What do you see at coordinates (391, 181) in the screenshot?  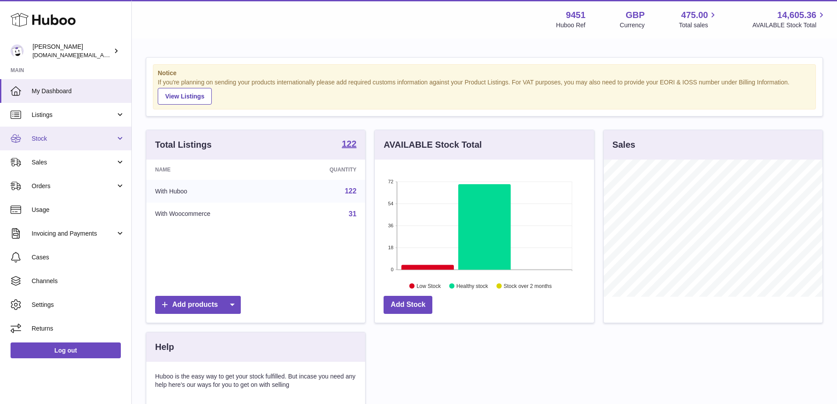 I see `text: 72` at bounding box center [391, 181].